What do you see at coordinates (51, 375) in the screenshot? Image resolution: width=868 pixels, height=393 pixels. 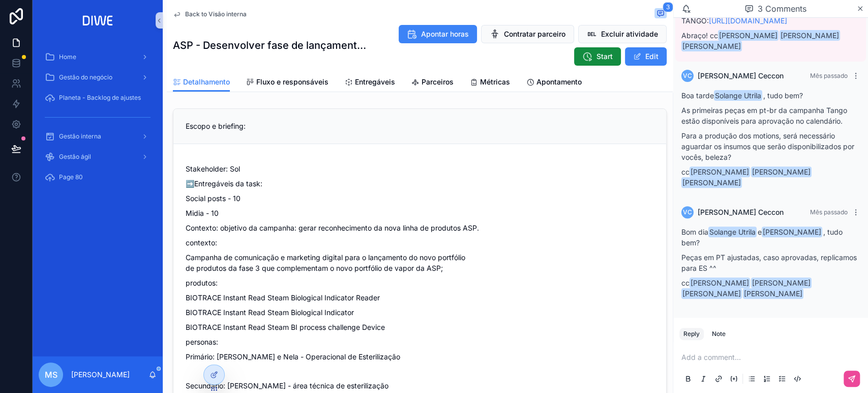 I see `span: MS` at bounding box center [51, 375].